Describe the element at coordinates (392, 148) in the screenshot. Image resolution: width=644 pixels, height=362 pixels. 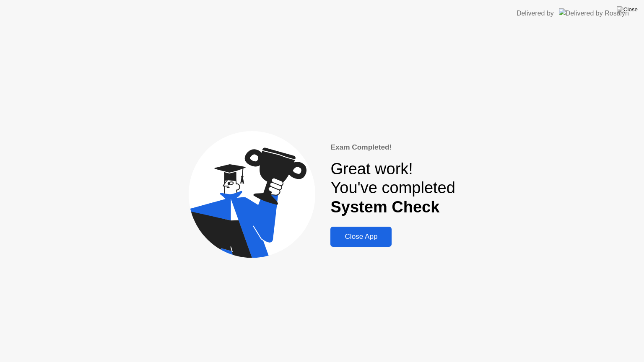
I see `div: Exam Completed!` at that location.